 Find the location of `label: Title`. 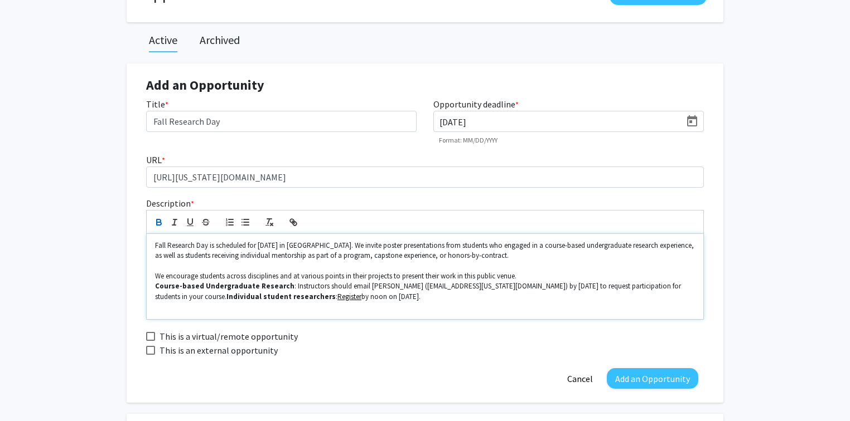

label: Title is located at coordinates (157, 104).